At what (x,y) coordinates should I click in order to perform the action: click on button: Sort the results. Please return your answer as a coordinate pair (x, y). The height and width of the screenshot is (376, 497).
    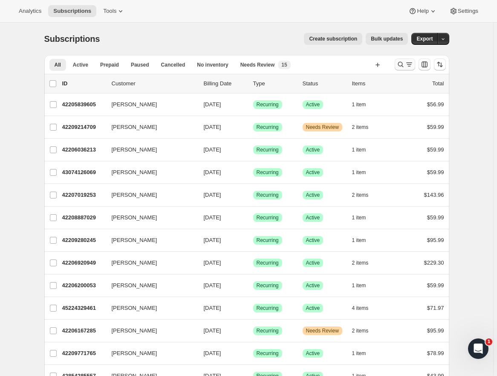
    Looking at the image, I should click on (440, 64).